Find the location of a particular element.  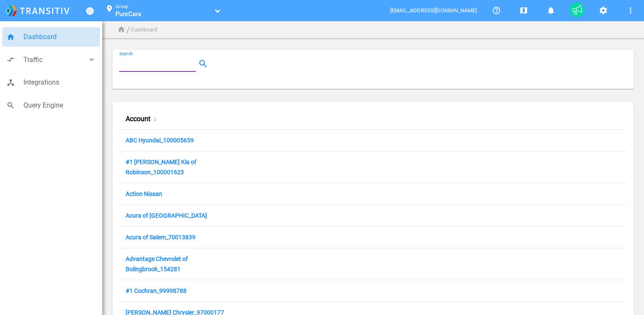

span: Integrations is located at coordinates (60, 82).